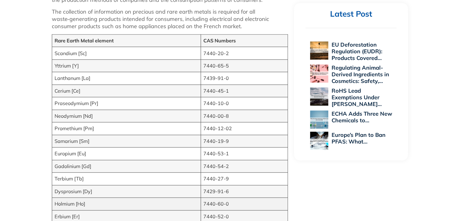  Describe the element at coordinates (245, 141) in the screenshot. I see `td: 7440-19-9` at that location.